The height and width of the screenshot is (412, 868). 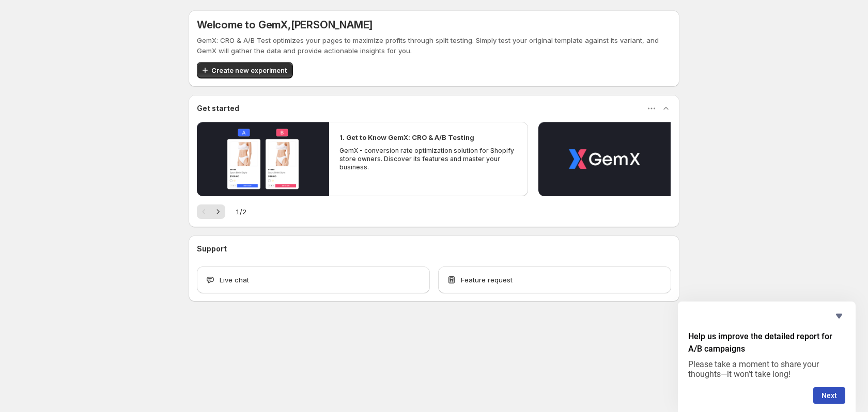 I want to click on h3: Support, so click(x=212, y=249).